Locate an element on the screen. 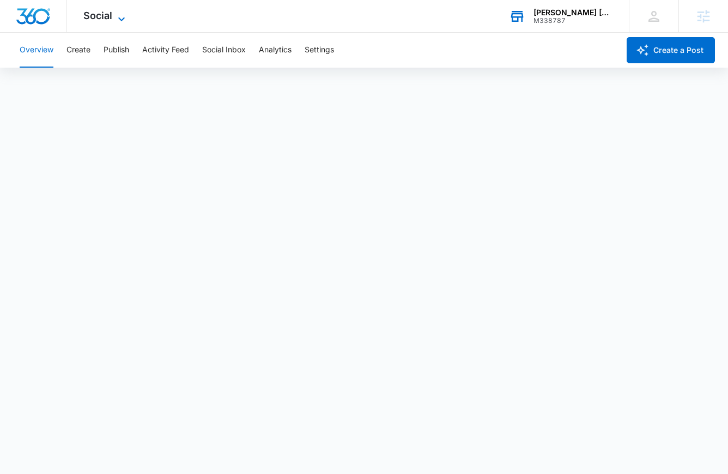 This screenshot has height=474, width=728. button: Overview is located at coordinates (37, 50).